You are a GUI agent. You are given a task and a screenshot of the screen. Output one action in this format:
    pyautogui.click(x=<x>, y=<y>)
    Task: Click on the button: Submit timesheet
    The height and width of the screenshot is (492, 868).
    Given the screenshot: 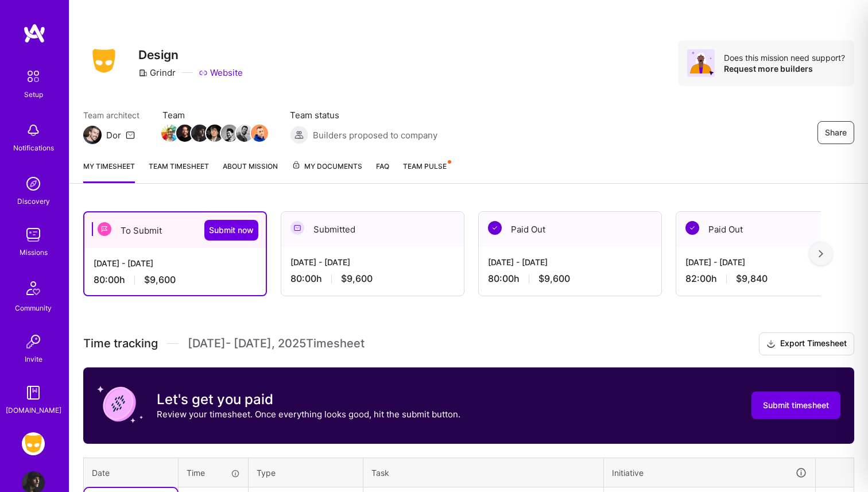 What is the action you would take?
    pyautogui.click(x=795, y=405)
    